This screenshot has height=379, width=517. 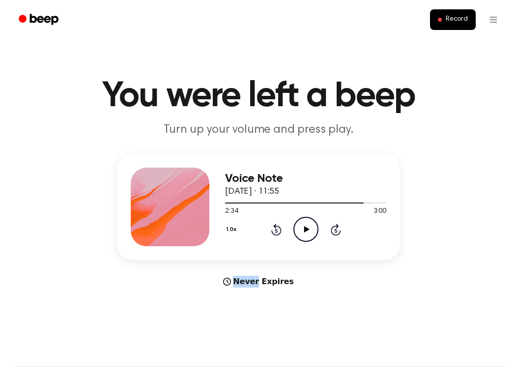 What do you see at coordinates (39, 20) in the screenshot?
I see `a: Beep` at bounding box center [39, 20].